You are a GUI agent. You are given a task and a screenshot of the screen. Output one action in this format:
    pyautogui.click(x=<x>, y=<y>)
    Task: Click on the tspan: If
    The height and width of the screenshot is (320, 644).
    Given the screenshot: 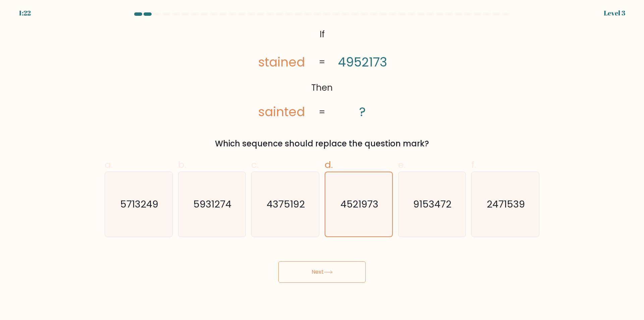 What is the action you would take?
    pyautogui.click(x=322, y=34)
    